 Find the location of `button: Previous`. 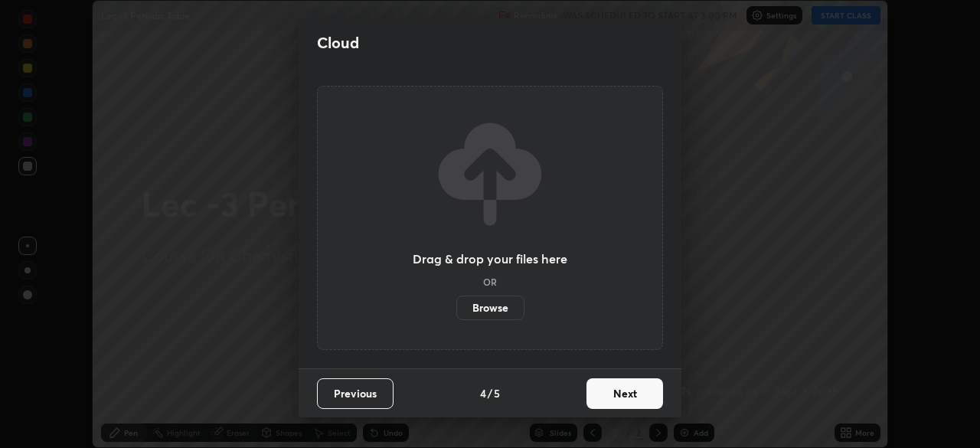

button: Previous is located at coordinates (356, 394).